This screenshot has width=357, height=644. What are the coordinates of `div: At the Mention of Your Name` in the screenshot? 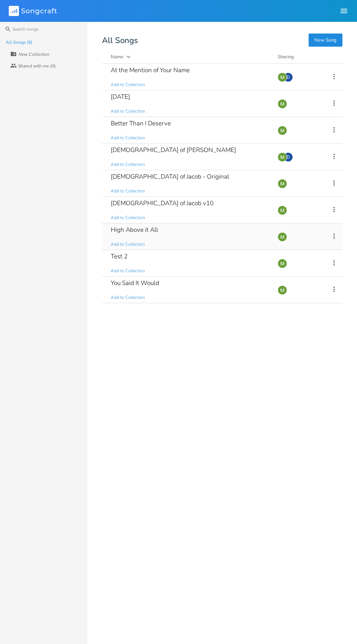 It's located at (150, 70).